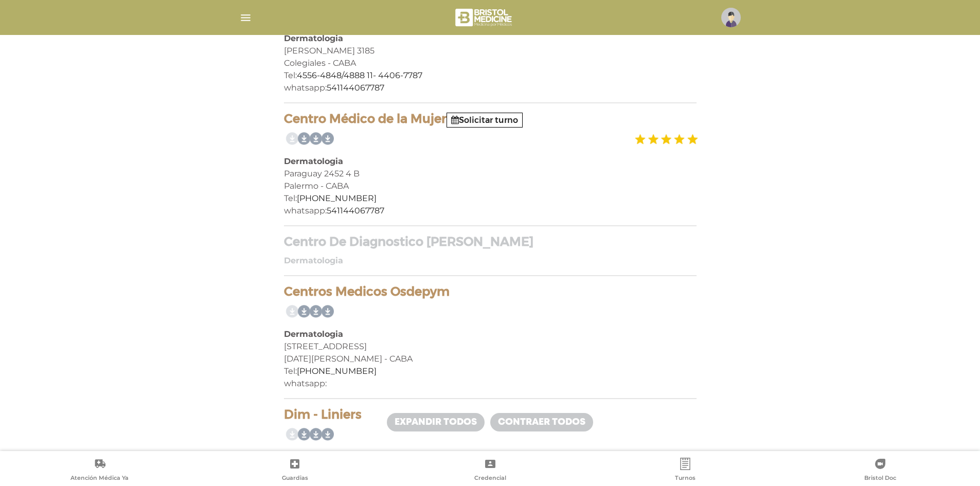 Image resolution: width=980 pixels, height=486 pixels. I want to click on img: profile-placeholder.svg, so click(731, 17).